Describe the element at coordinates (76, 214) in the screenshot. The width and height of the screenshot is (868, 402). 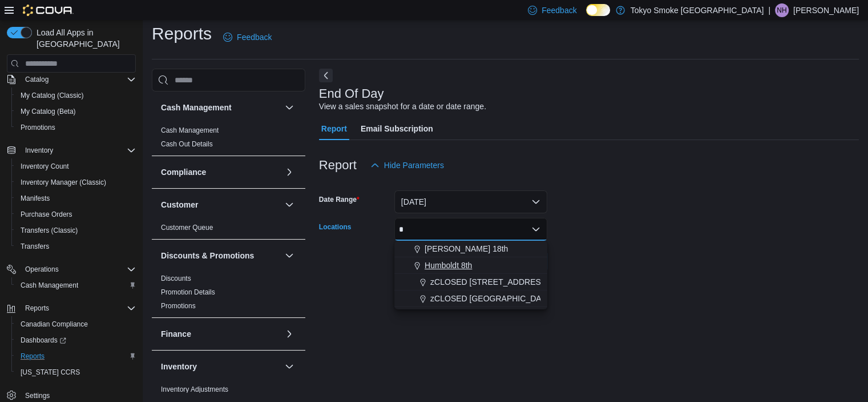
I see `button: Purchase Orders` at that location.